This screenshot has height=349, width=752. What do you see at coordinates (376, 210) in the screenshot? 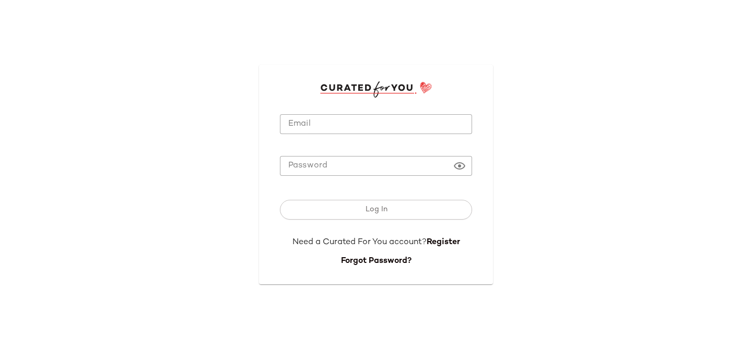
I see `button: Log In` at bounding box center [376, 210].